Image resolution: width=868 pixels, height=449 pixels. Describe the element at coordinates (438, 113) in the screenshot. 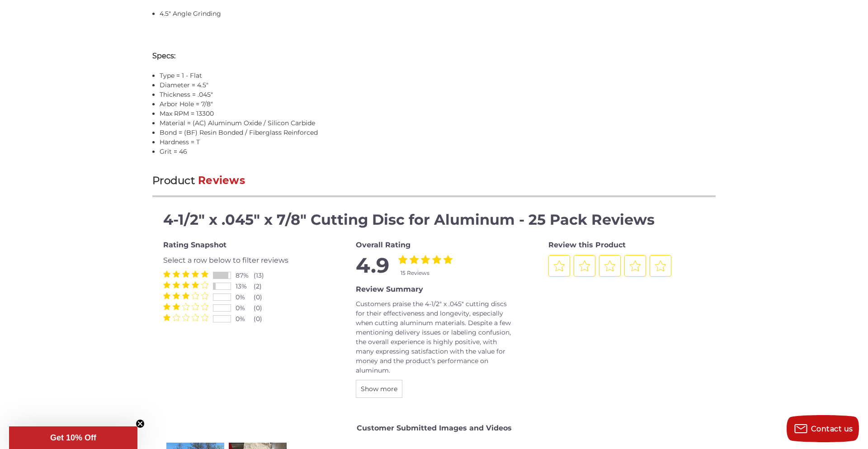

I see `li: Max RPM = 13300` at that location.